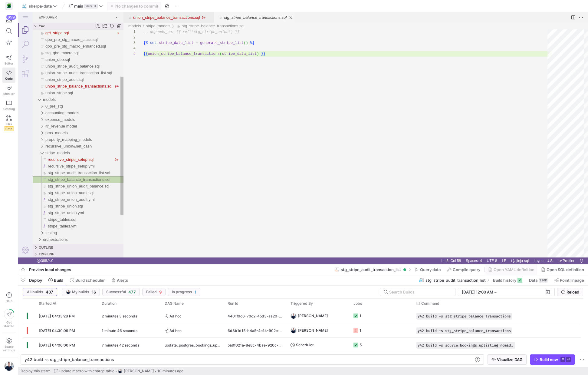  What do you see at coordinates (119, 371) in the screenshot?
I see `button: update macro with charge tablehttps://storage.googleapis.com/y42-prod-data-exchange/images/Zw5nrX...` at bounding box center [119, 371].